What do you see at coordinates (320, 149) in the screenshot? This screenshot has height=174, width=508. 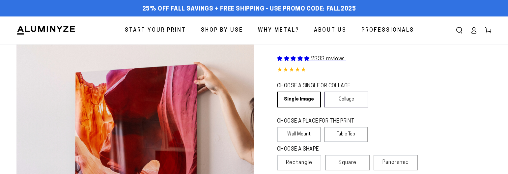 I see `legend: CHOOSE A SHAPE` at bounding box center [320, 149].